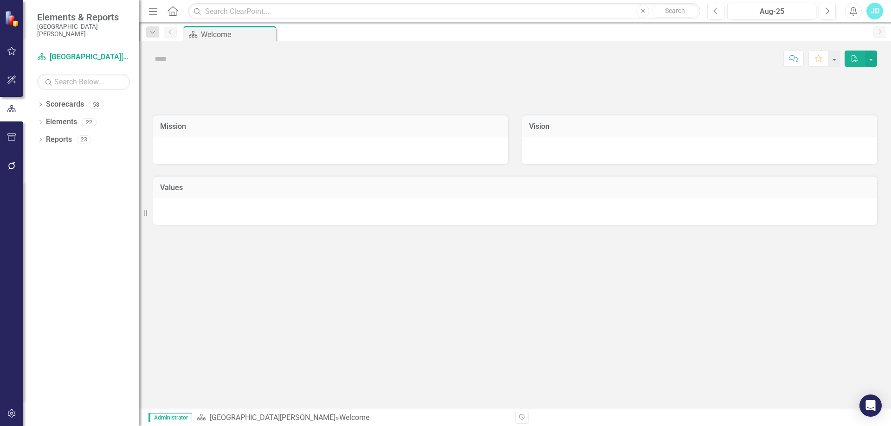 This screenshot has width=891, height=426. I want to click on div: 23, so click(84, 140).